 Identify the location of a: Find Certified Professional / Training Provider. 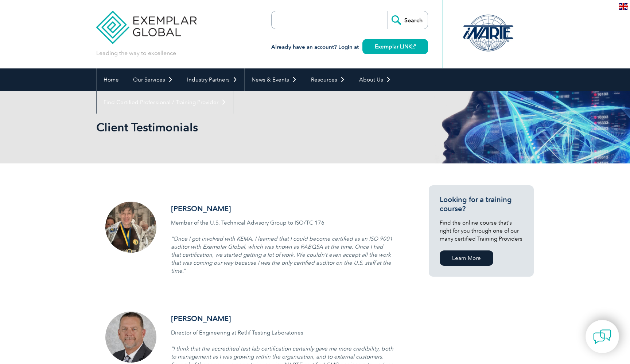
(165, 102).